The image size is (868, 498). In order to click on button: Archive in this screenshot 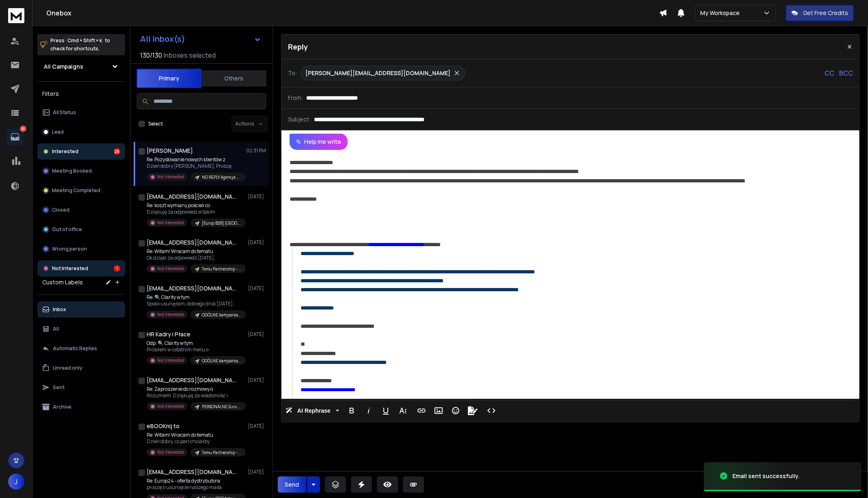, I will do `click(81, 407)`.